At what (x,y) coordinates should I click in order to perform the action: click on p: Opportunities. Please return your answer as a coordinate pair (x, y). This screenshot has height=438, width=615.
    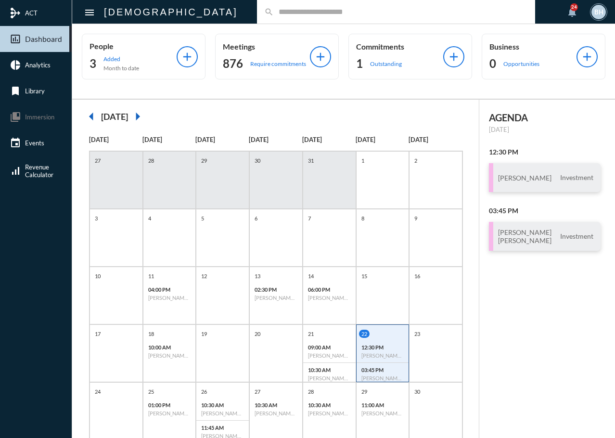
    Looking at the image, I should click on (521, 64).